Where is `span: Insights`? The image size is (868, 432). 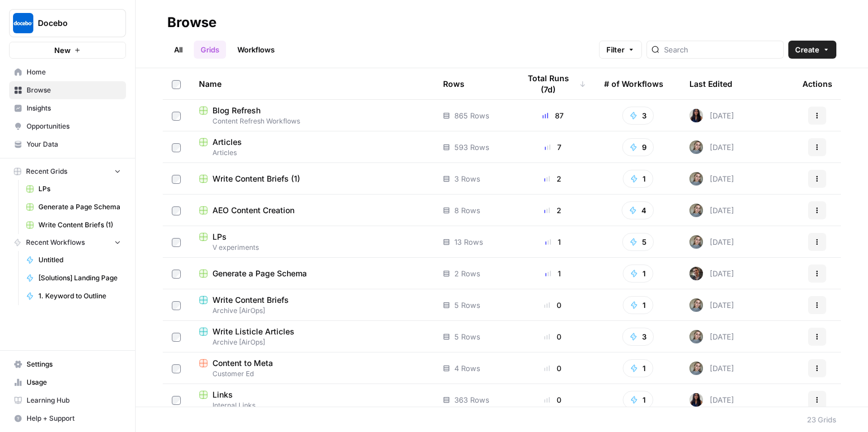
span: Insights is located at coordinates (73, 108).